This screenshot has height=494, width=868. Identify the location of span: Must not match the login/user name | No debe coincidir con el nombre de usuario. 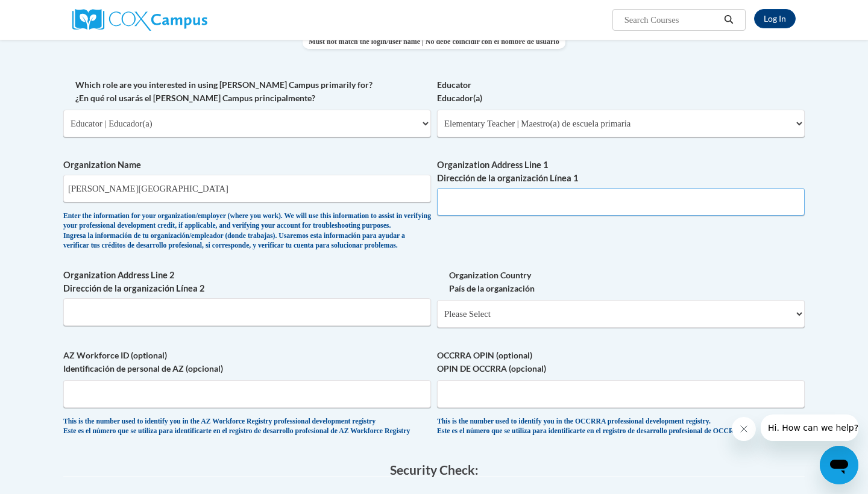
(433, 42).